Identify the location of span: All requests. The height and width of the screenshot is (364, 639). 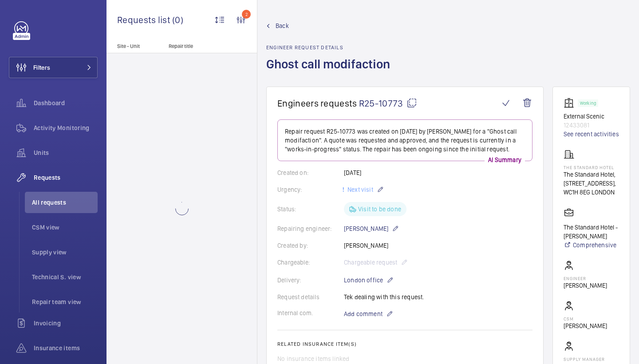
(65, 203).